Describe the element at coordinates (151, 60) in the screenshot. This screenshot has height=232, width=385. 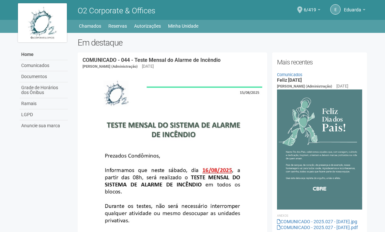
I see `a: COMUNICADO - 044 - Teste Mensal do Alarme de Incêndio` at that location.